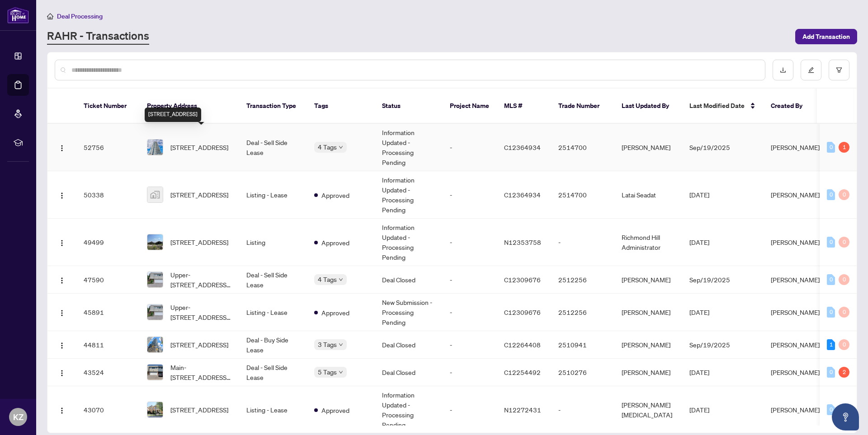 The width and height of the screenshot is (868, 435). I want to click on span: filter, so click(839, 70).